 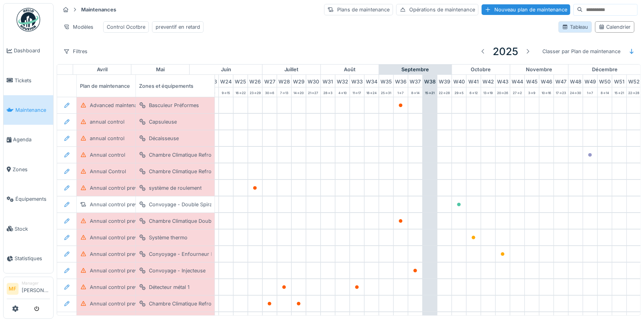 What do you see at coordinates (575, 27) in the screenshot?
I see `div: Tableau` at bounding box center [575, 27].